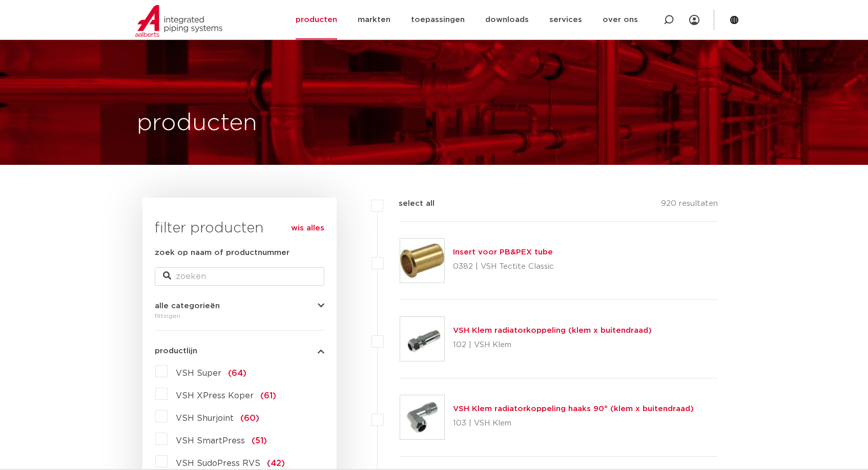 The height and width of the screenshot is (470, 868). Describe the element at coordinates (409, 204) in the screenshot. I see `label: select all` at that location.